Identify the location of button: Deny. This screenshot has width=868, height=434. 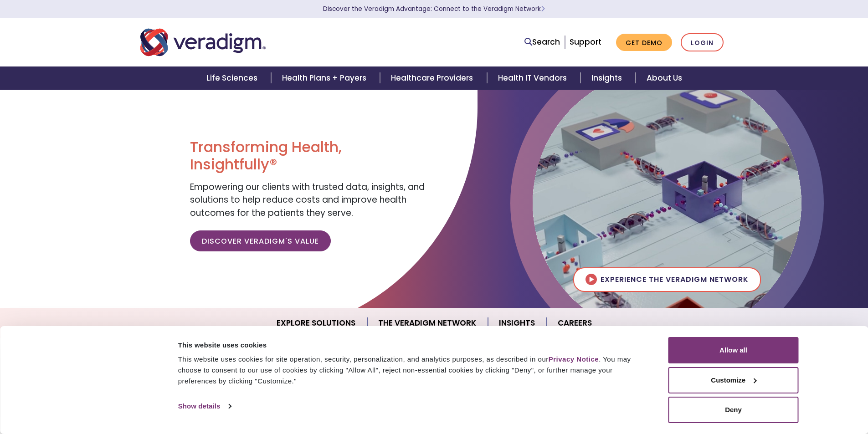
(734, 410).